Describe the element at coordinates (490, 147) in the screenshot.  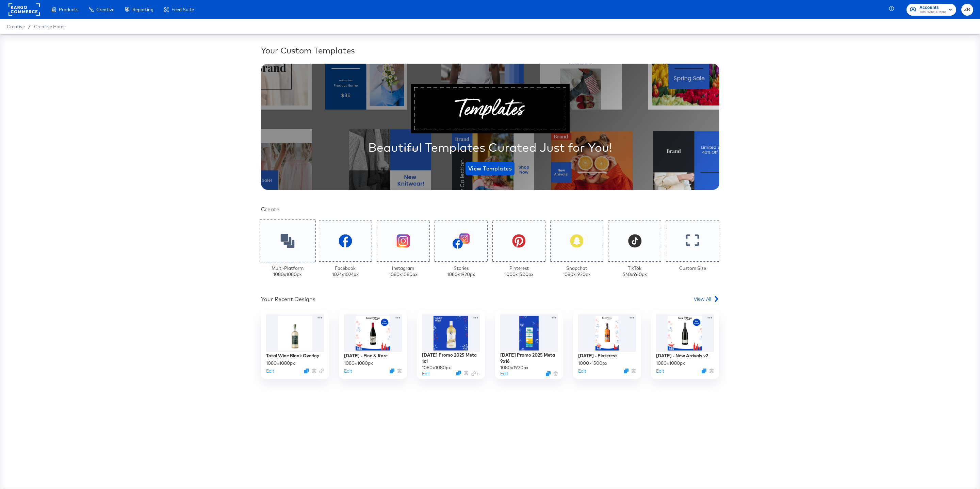
I see `div: Beautiful Templates Curated Just for You!` at that location.